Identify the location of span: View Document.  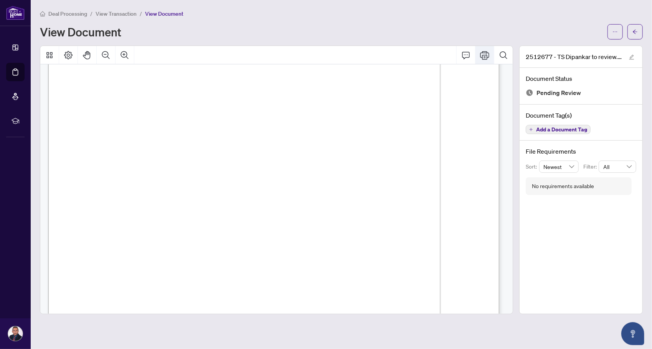
(164, 14).